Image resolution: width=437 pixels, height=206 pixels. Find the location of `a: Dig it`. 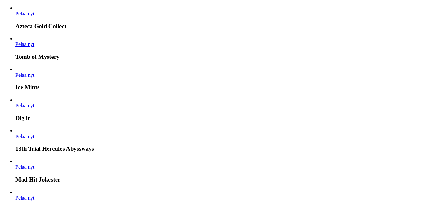

a: Dig it is located at coordinates (25, 105).